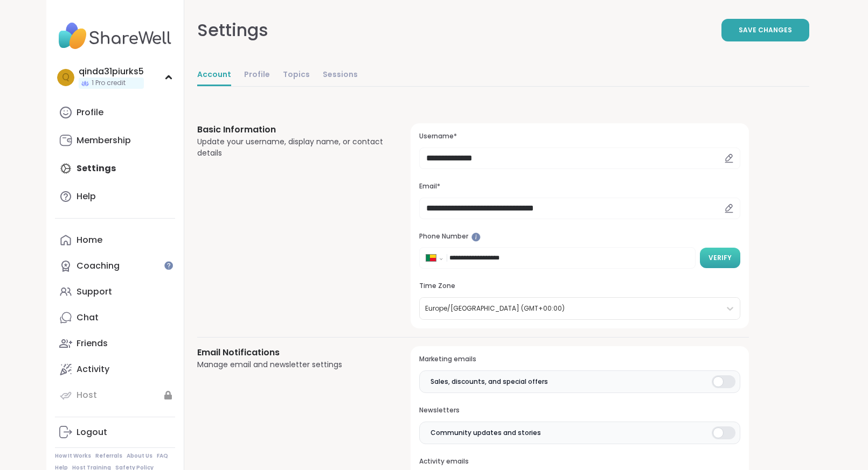 The height and width of the screenshot is (470, 868). Describe the element at coordinates (115, 266) in the screenshot. I see `a: Coaching` at that location.